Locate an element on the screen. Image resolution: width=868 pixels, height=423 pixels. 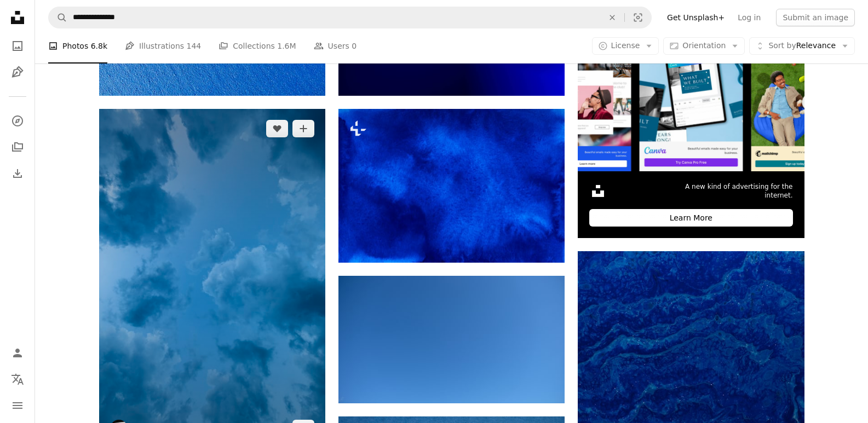
button: Clear is located at coordinates (612, 17).